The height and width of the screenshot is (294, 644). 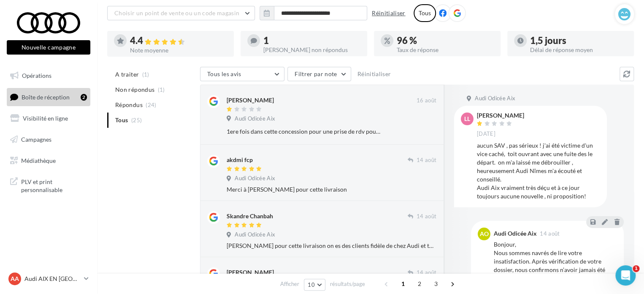 What do you see at coordinates (49, 161) in the screenshot?
I see `a: Médiathèque` at bounding box center [49, 161].